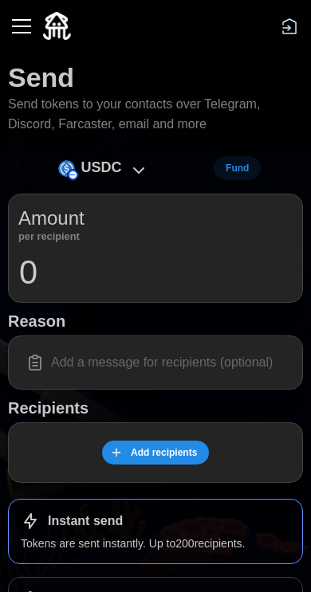 The height and width of the screenshot is (592, 311). Describe the element at coordinates (155, 115) in the screenshot. I see `p: Send tokens to your contacts over Telegram, Discord, Farcaster, email and more` at that location.